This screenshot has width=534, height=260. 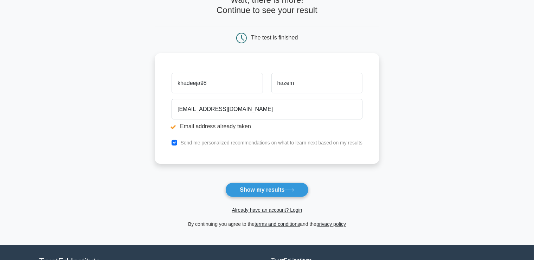 I want to click on a: Already have an account? Login, so click(x=267, y=210).